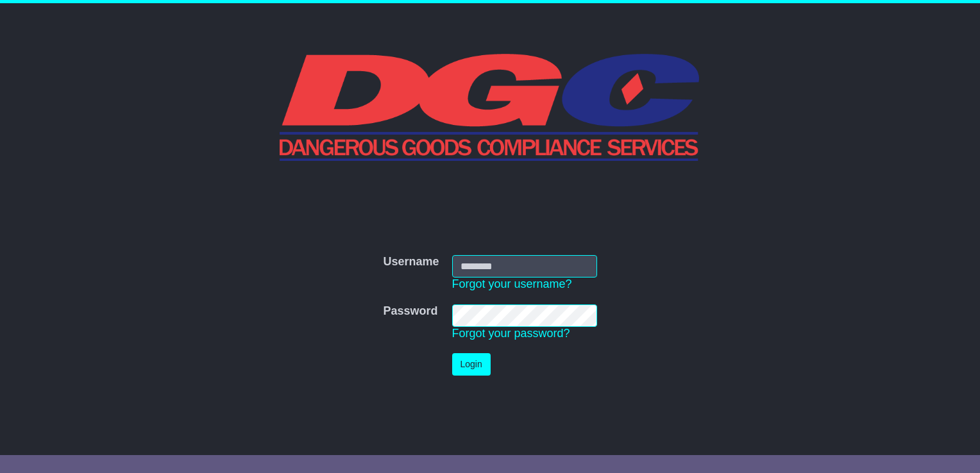 This screenshot has height=473, width=980. I want to click on label: Password, so click(410, 311).